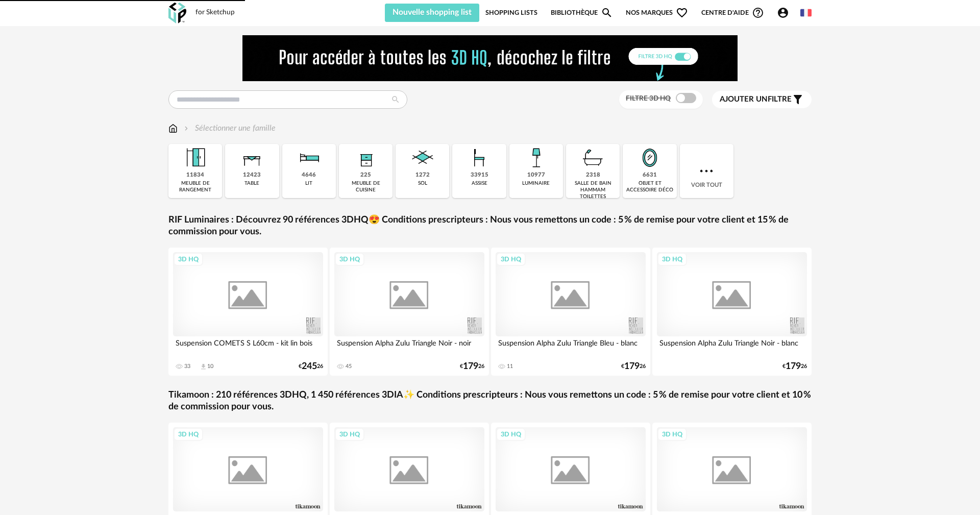 The image size is (980, 515). Describe the element at coordinates (536, 158) in the screenshot. I see `img: Luminaire.png` at that location.